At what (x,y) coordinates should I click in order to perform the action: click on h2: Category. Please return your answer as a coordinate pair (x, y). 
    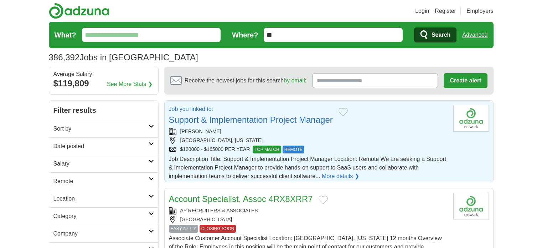
    Looking at the image, I should click on (101, 216).